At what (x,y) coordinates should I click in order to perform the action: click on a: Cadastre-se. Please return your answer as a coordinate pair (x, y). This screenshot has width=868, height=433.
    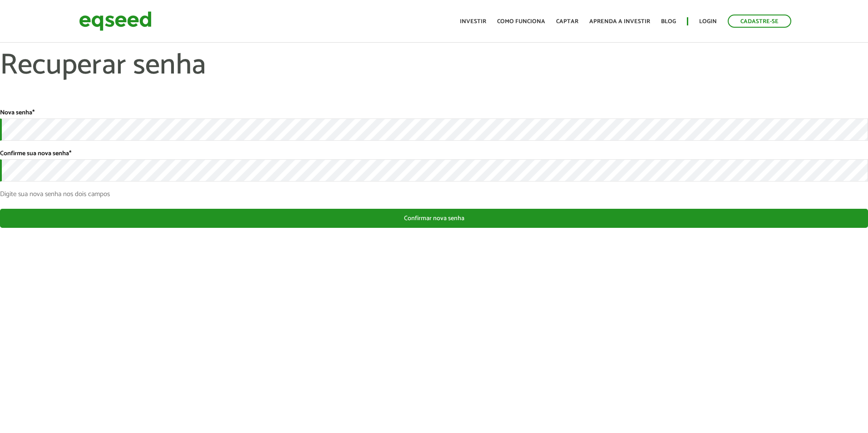
    Looking at the image, I should click on (760, 21).